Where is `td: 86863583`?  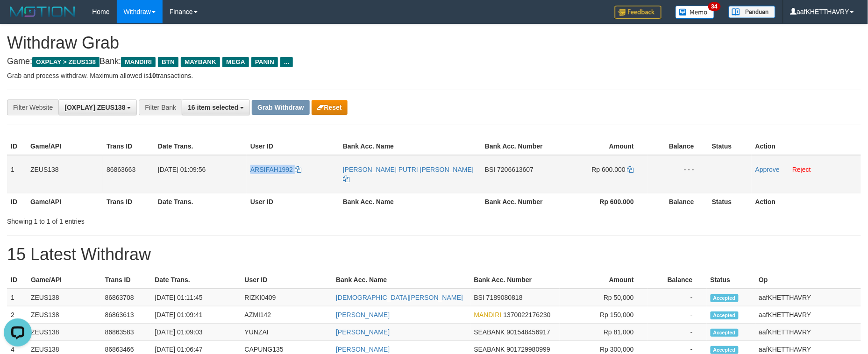
td: 86863583 is located at coordinates (126, 332).